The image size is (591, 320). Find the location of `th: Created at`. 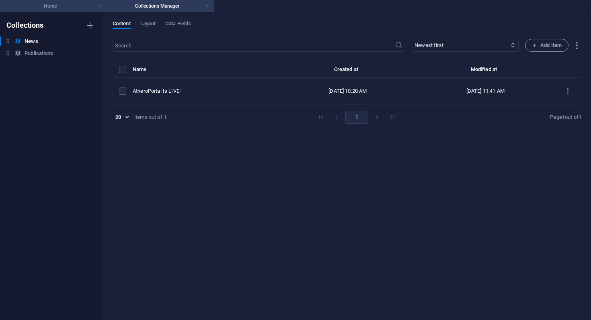

th: Created at is located at coordinates (348, 72).